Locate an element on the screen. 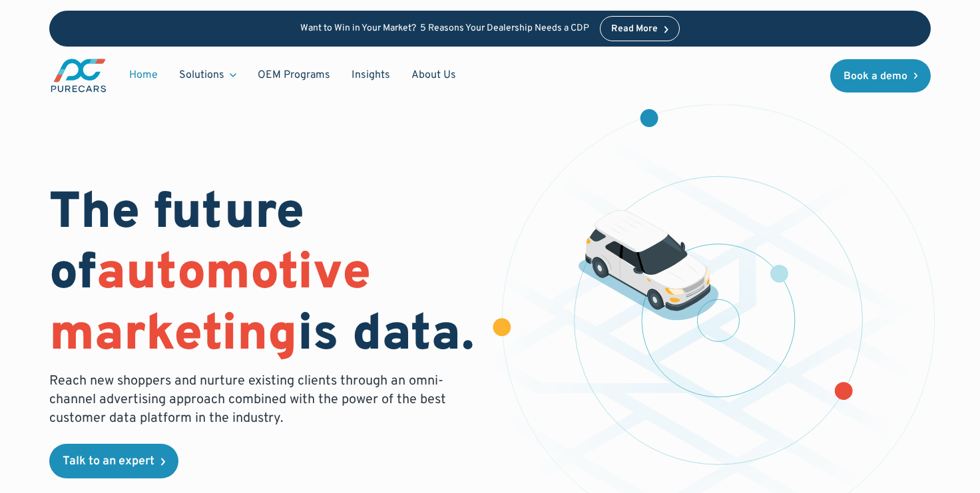  div: Book a demo is located at coordinates (875, 76).